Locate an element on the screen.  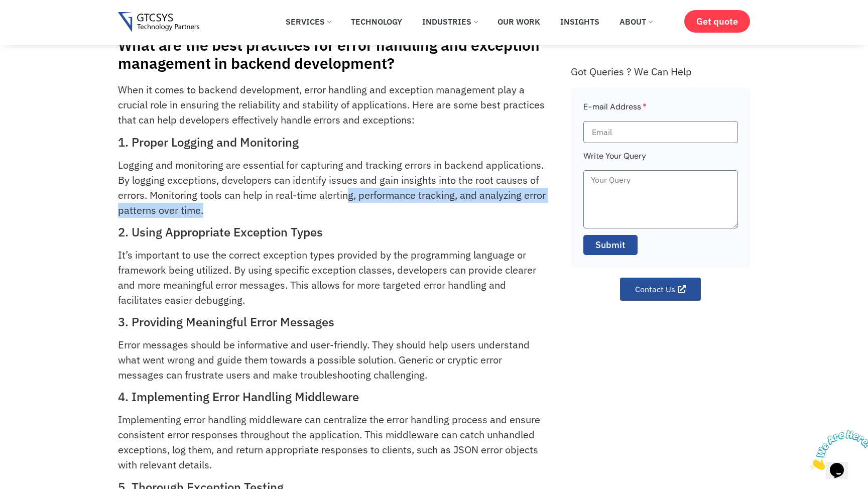
p: When it comes to backend development, error handling and exception management play a crucial role... is located at coordinates (333, 105).